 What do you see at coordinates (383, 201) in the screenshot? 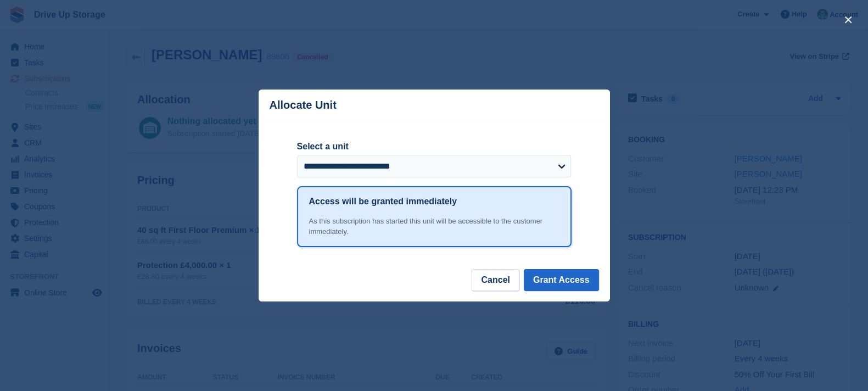
I see `h1: Access will be granted immediately` at bounding box center [383, 201].